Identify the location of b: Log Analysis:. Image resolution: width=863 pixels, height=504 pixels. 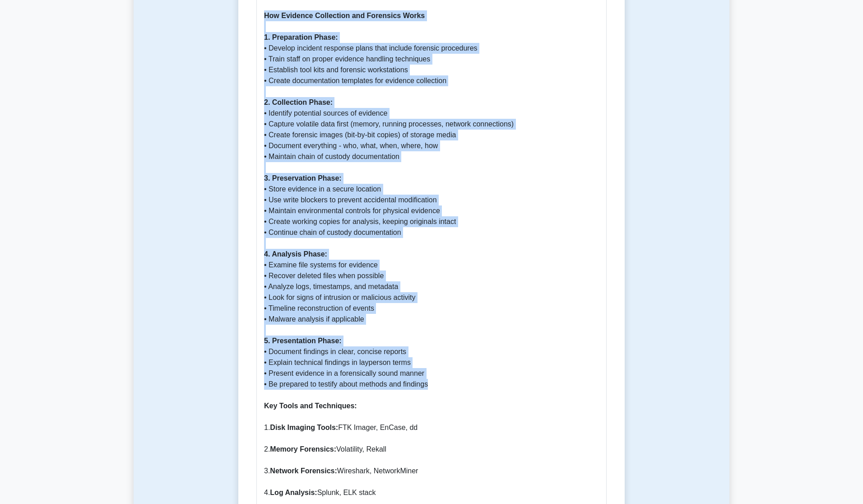
(293, 492).